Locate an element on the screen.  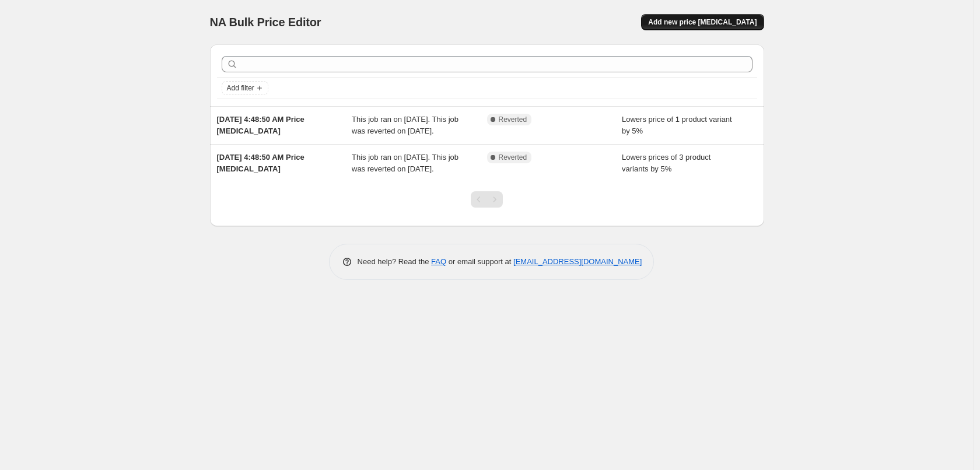
span: Lowers price of 1 product variant by 5% is located at coordinates (676, 125).